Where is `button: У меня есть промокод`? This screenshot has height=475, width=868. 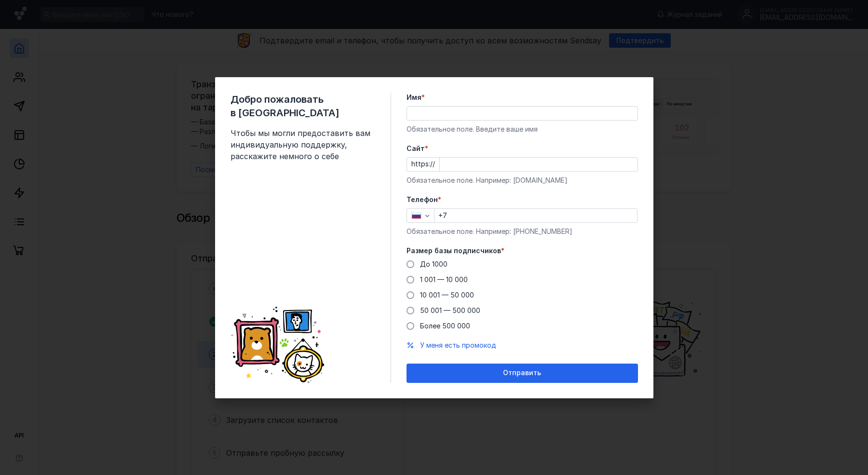
button: У меня есть промокод is located at coordinates (458, 346).